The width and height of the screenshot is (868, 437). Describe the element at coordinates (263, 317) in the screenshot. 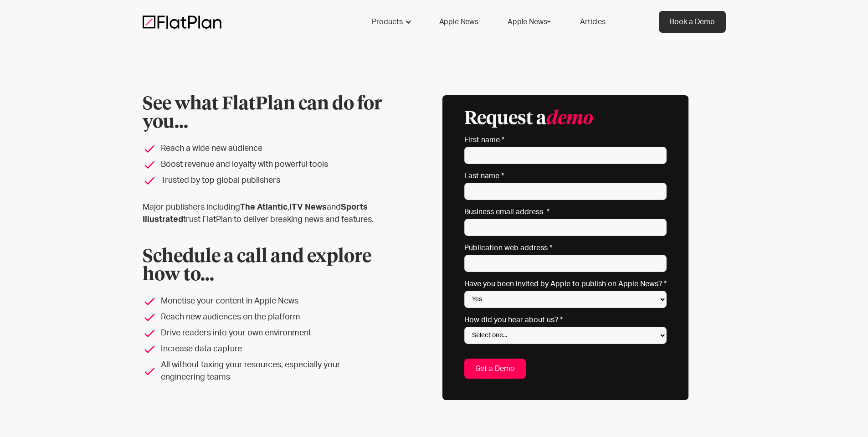

I see `li: Reach new audiences on the platform` at that location.